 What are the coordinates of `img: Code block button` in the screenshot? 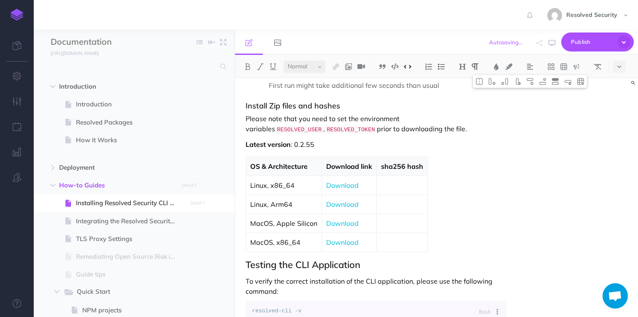 It's located at (395, 66).